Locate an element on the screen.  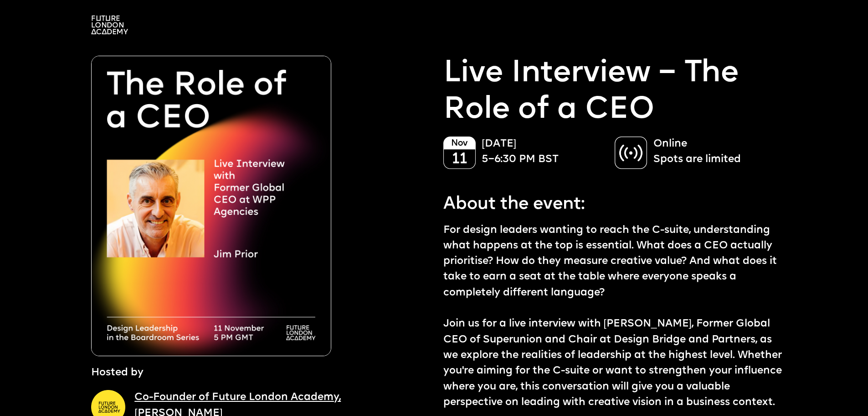
p: Hosted by is located at coordinates (118, 373).